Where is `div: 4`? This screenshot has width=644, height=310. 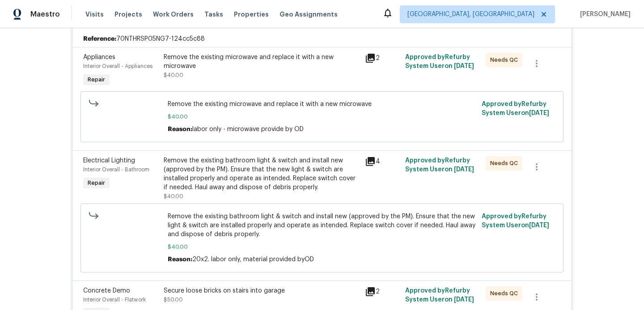 div: 4 is located at coordinates (383, 161).